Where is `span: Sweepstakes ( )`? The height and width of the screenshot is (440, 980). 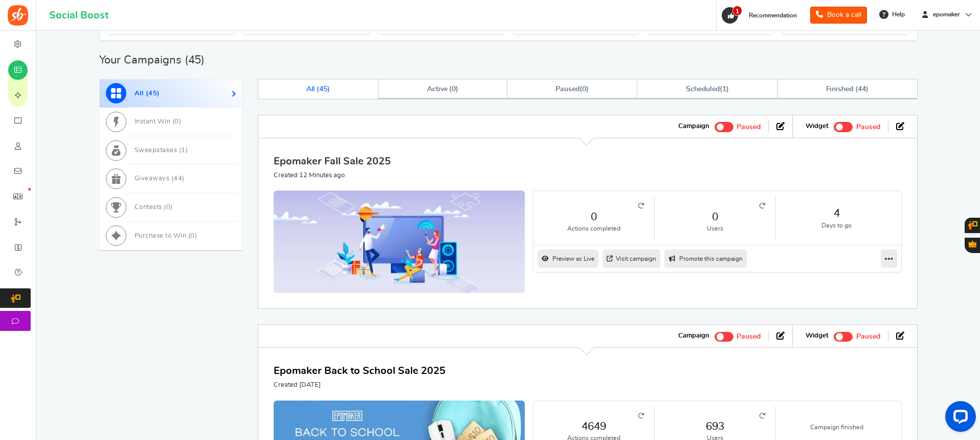
span: Sweepstakes ( ) is located at coordinates (161, 150).